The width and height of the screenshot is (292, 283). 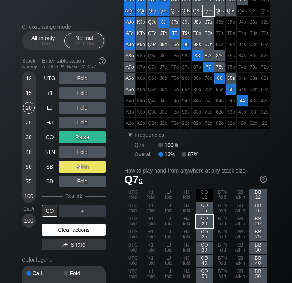 I want to click on div: 76s, so click(x=220, y=67).